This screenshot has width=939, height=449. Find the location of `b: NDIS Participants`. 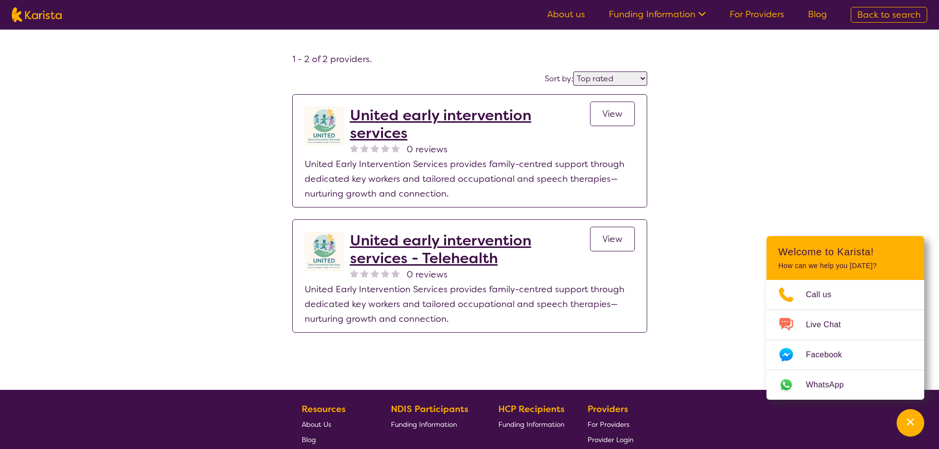

b: NDIS Participants is located at coordinates (429, 409).